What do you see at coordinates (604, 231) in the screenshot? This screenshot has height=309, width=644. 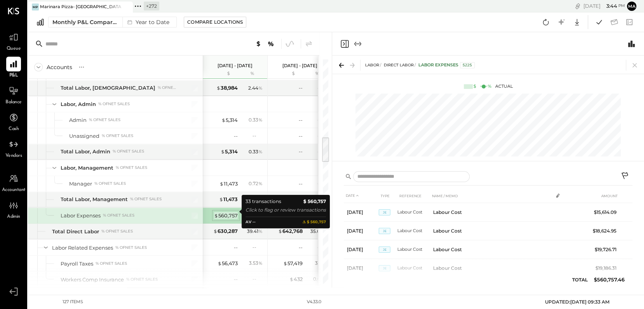 I see `td: $18,624.95` at bounding box center [604, 231].